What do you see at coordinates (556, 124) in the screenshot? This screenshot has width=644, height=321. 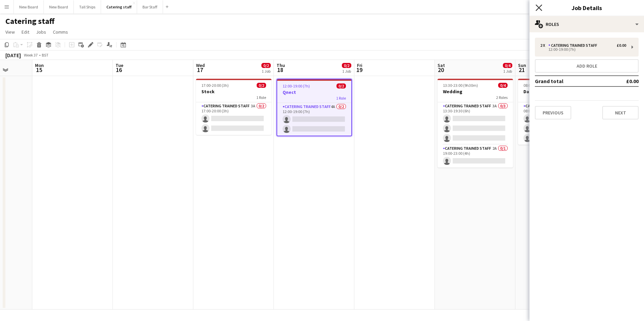 I see `app-card-role: Catering trained staff4A0/308:00-16:00 (8h)` at bounding box center [556, 124].